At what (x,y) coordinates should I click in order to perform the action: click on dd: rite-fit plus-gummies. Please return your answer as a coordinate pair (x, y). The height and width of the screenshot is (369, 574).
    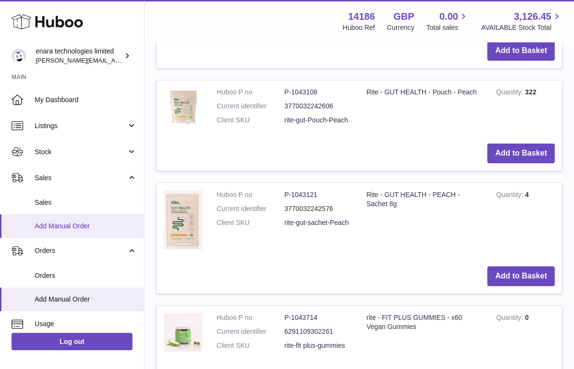
    Looking at the image, I should click on (318, 345).